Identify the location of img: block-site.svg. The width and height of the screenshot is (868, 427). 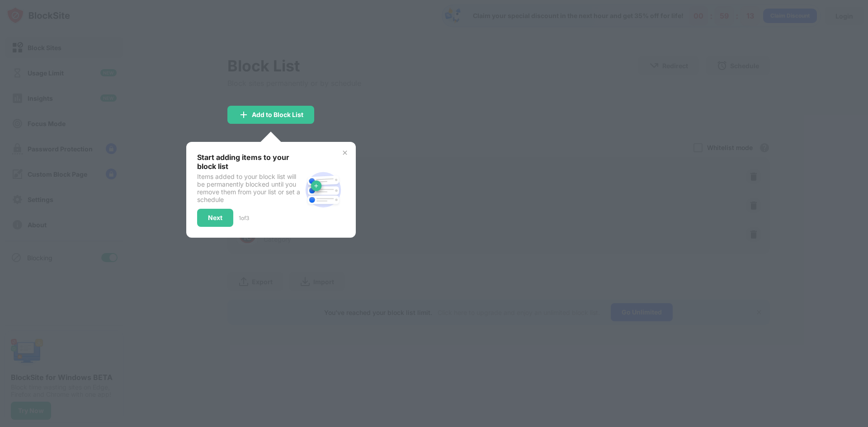
(323, 190).